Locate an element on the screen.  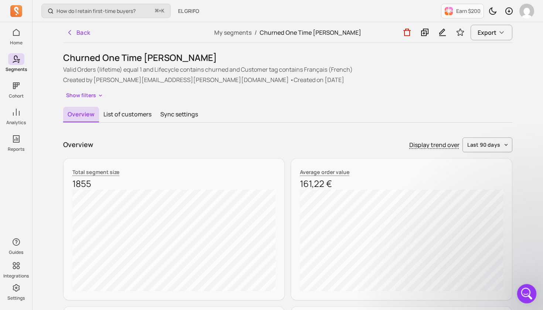
p: Segments is located at coordinates (16, 69).